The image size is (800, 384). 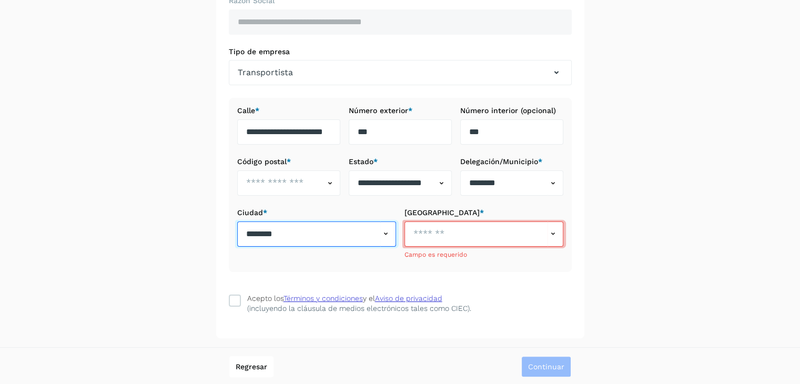 I want to click on label: Delegación/Municipio, so click(x=512, y=161).